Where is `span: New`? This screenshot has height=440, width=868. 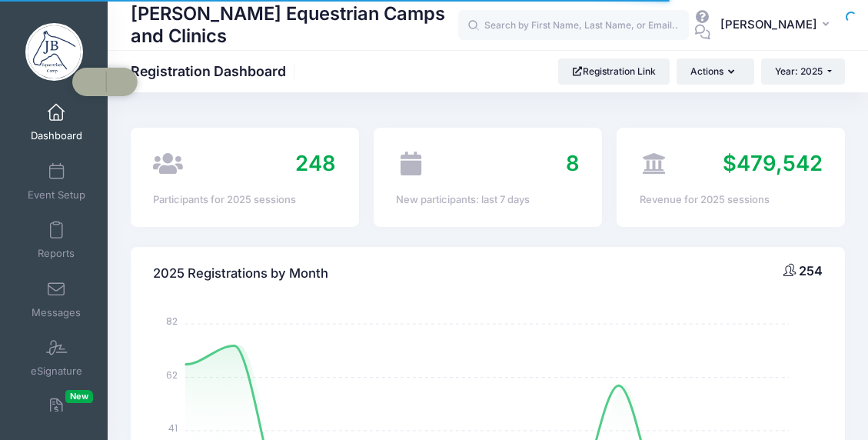 span: New is located at coordinates (79, 396).